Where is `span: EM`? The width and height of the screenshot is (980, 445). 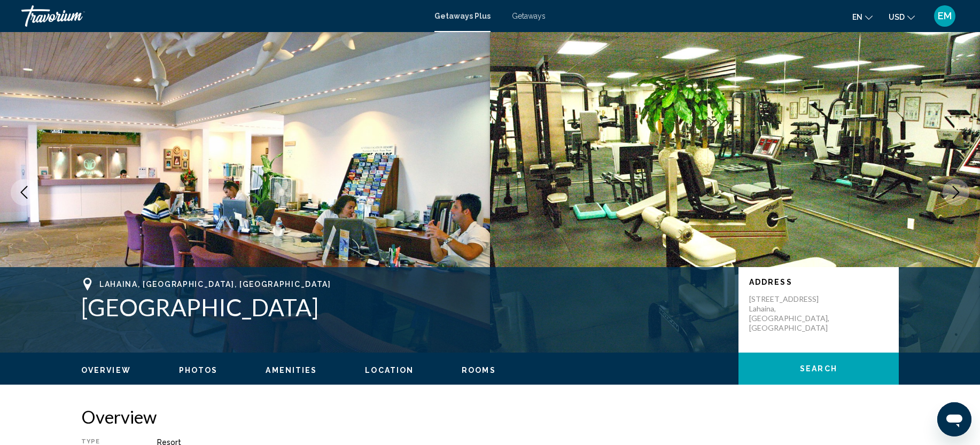 span: EM is located at coordinates (945, 16).